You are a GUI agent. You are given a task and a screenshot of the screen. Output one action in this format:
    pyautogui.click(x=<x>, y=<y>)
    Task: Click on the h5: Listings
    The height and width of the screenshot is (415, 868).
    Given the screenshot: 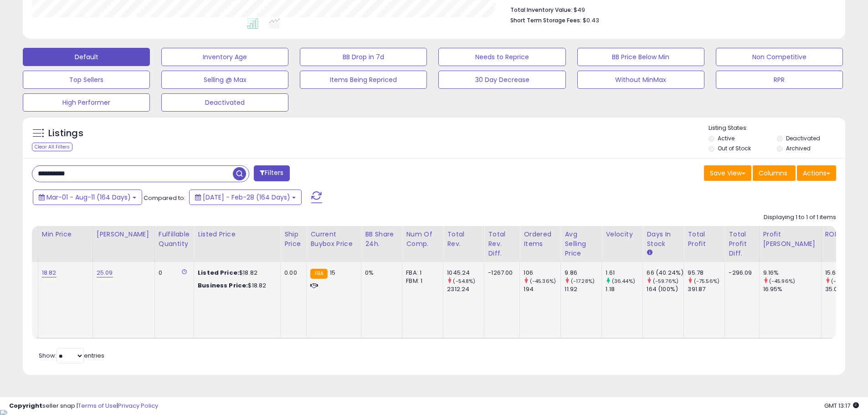 What is the action you would take?
    pyautogui.click(x=65, y=133)
    